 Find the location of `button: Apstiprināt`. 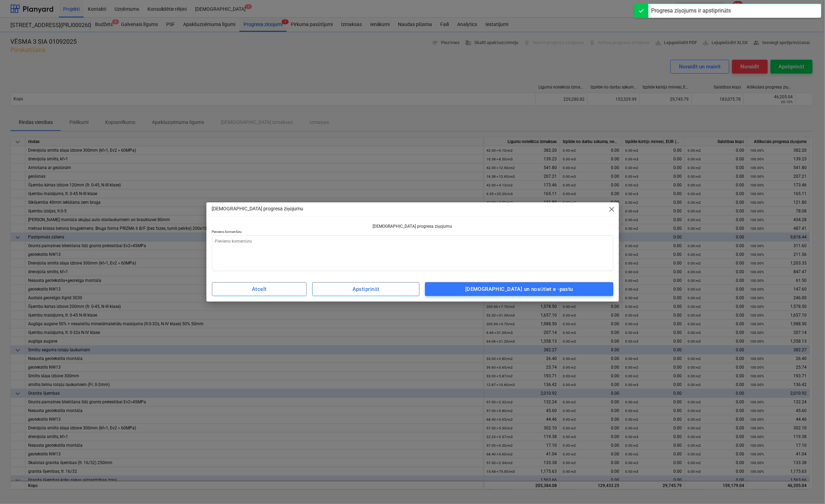

button: Apstiprināt is located at coordinates (366, 289).